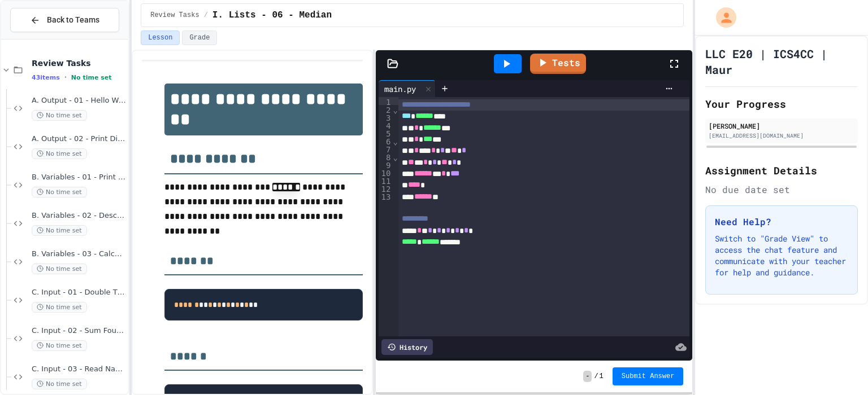  What do you see at coordinates (386, 172) in the screenshot?
I see `div: 10` at bounding box center [386, 172].